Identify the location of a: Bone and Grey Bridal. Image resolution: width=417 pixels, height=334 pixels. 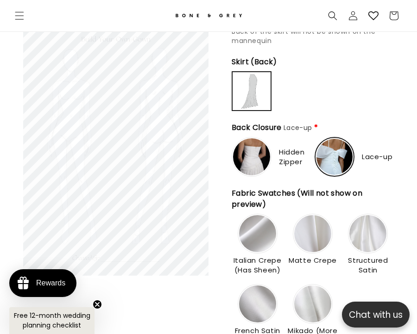
(208, 16).